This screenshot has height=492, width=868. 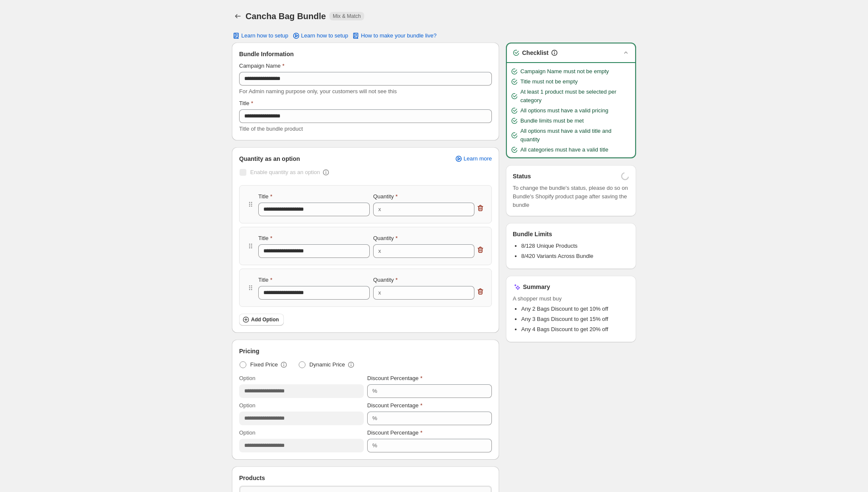 What do you see at coordinates (549, 246) in the screenshot?
I see `span: 8/128 Unique Products` at bounding box center [549, 246].